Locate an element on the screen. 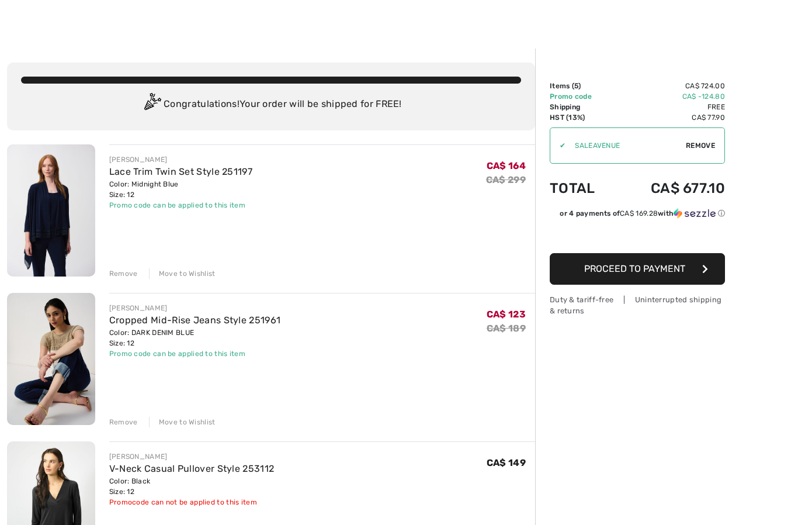  div: Duty & tariff-free | Uninterrupted shipping & returns is located at coordinates (637, 305).